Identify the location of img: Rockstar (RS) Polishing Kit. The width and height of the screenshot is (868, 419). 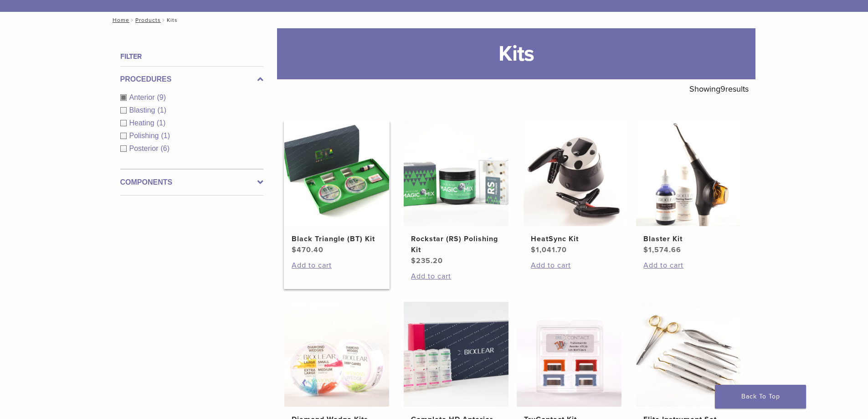
(456, 174).